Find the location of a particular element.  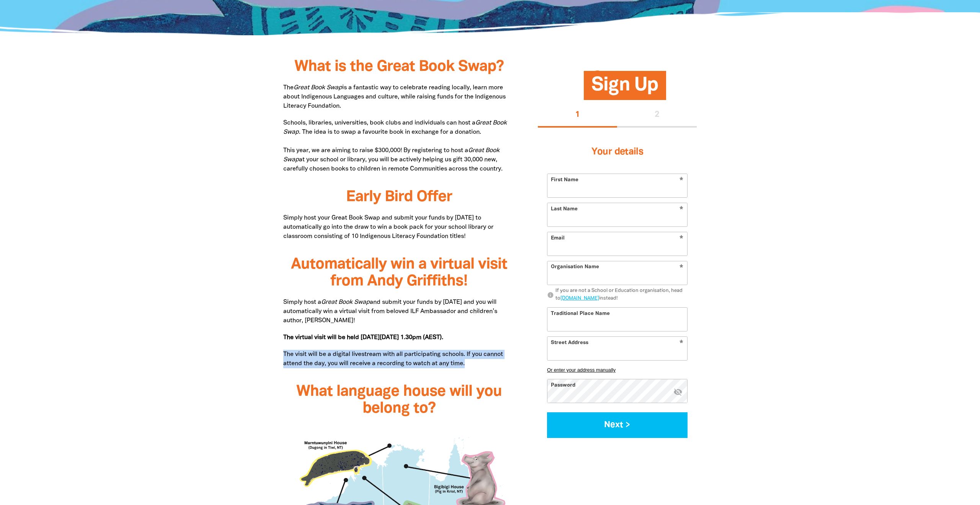

h3: Your details is located at coordinates (617, 152).